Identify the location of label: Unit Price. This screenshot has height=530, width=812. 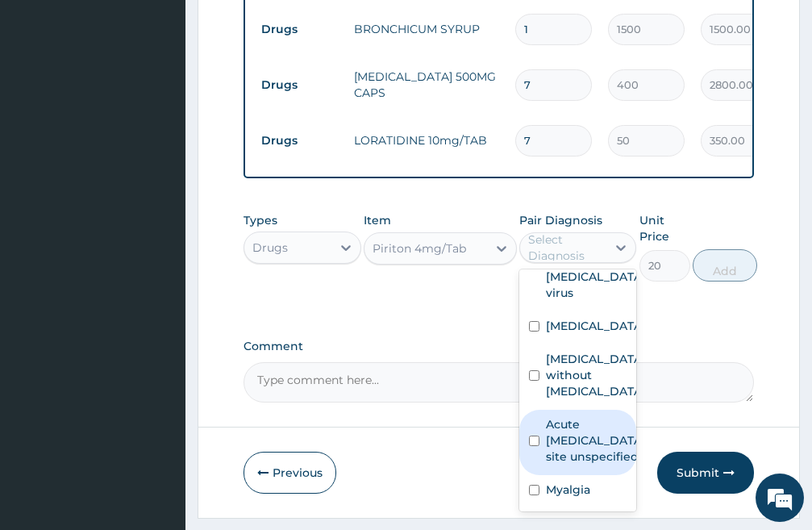
(665, 228).